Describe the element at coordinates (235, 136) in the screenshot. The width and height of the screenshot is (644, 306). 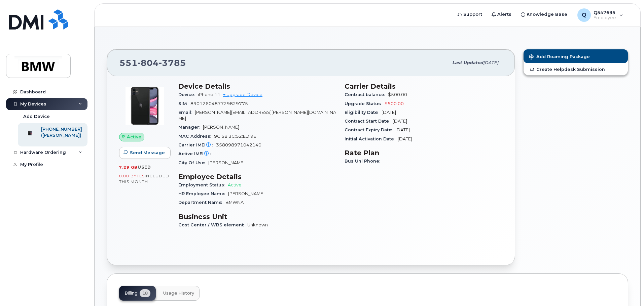
I see `span: 9C:58:3C:52:ED:9E` at that location.